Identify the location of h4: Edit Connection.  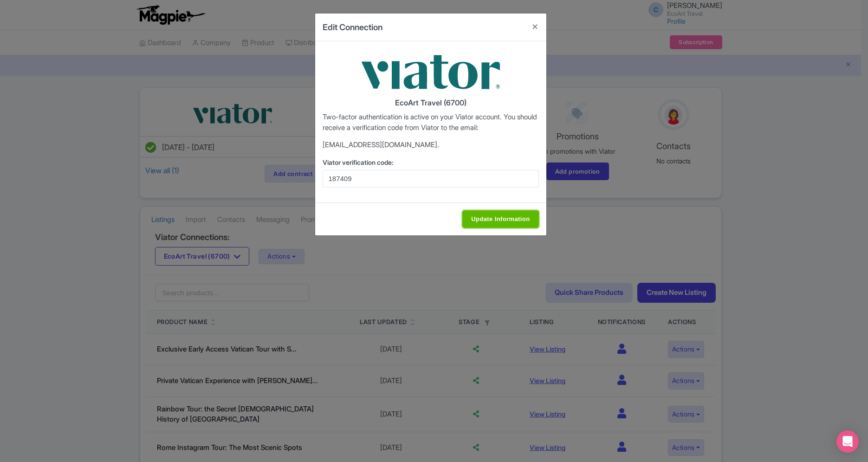
(352, 27).